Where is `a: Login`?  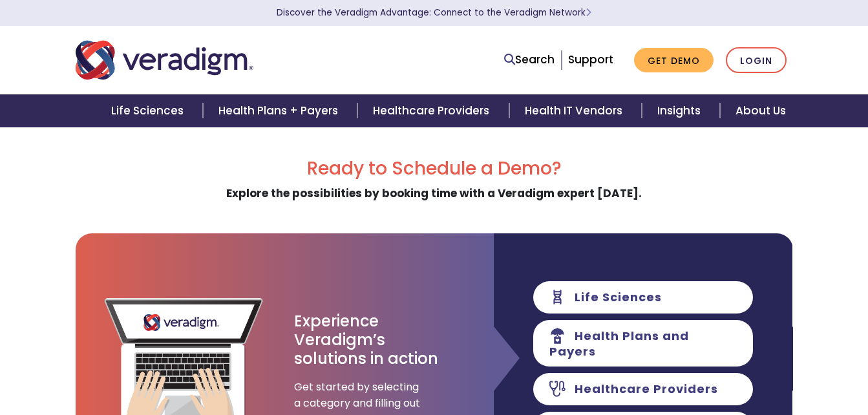 a: Login is located at coordinates (757, 61).